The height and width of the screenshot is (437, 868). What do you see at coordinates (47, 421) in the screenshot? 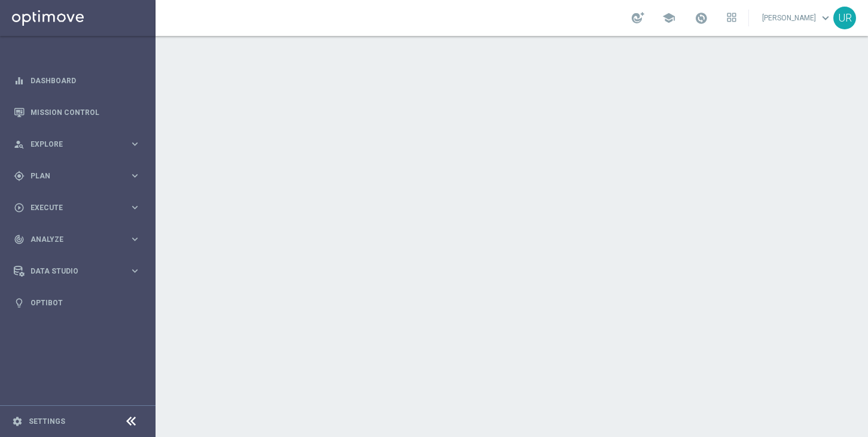
I see `a: Settings` at bounding box center [47, 421].